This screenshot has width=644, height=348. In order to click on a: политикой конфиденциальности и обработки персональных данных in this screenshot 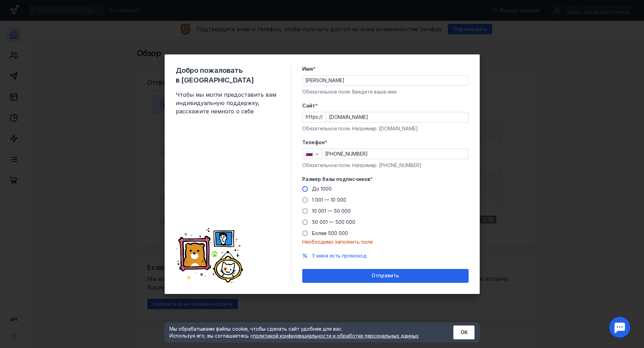, I will do `click(336, 335)`.